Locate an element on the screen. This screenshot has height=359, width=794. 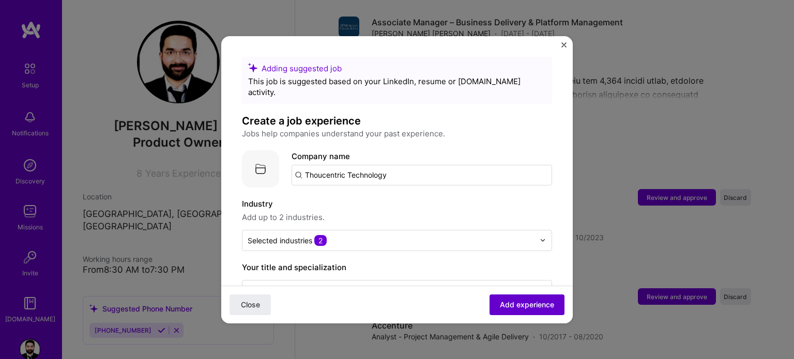
input: Search for a company... is located at coordinates (422, 175).